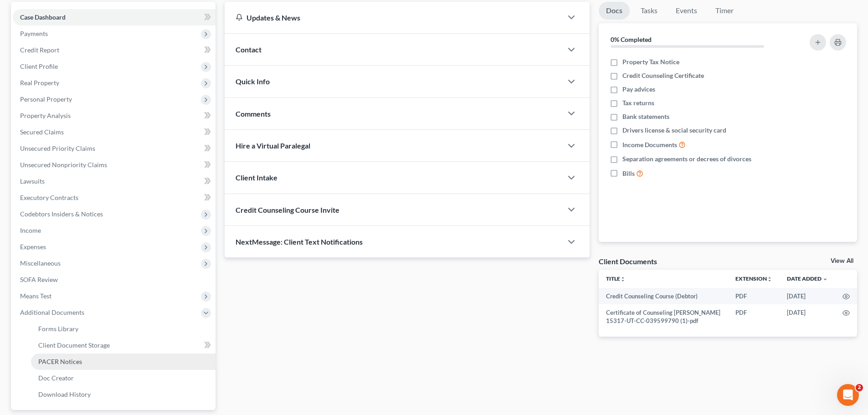  I want to click on span: Unsecured Nonpriority Claims, so click(63, 165).